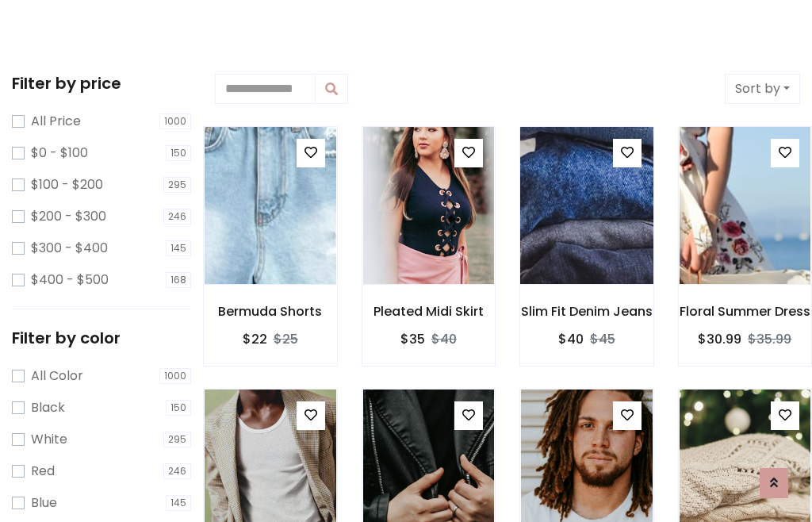  Describe the element at coordinates (66, 185) in the screenshot. I see `label: $100 - $200` at that location.